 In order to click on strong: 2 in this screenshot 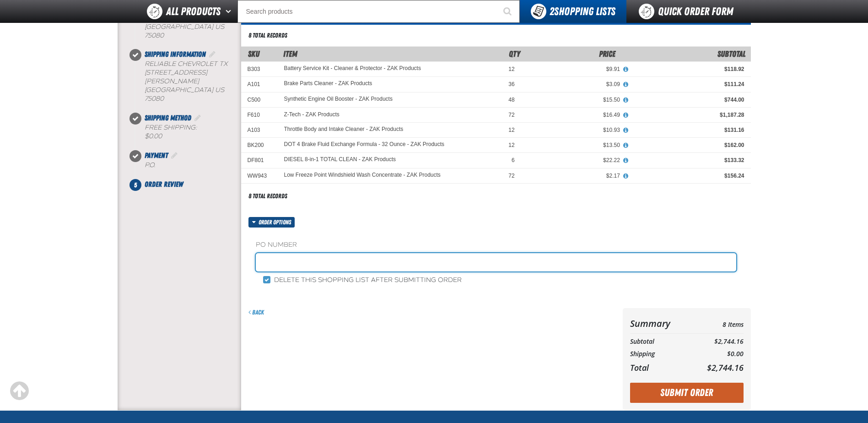, I will do `click(552, 11)`.